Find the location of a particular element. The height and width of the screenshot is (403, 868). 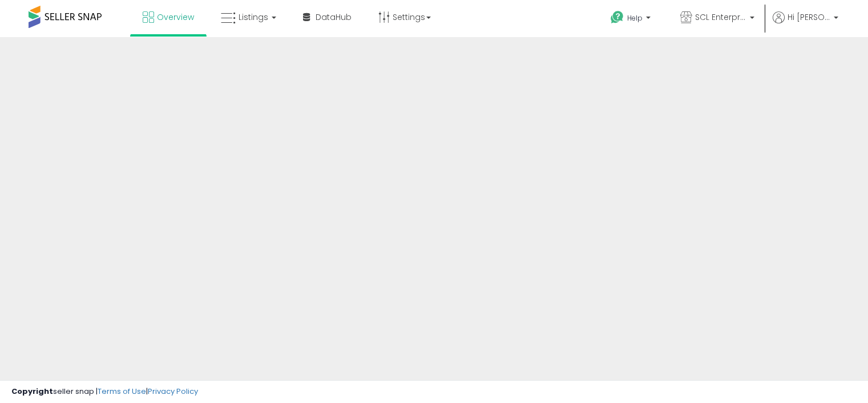

div: seller snap | | is located at coordinates (104, 391).